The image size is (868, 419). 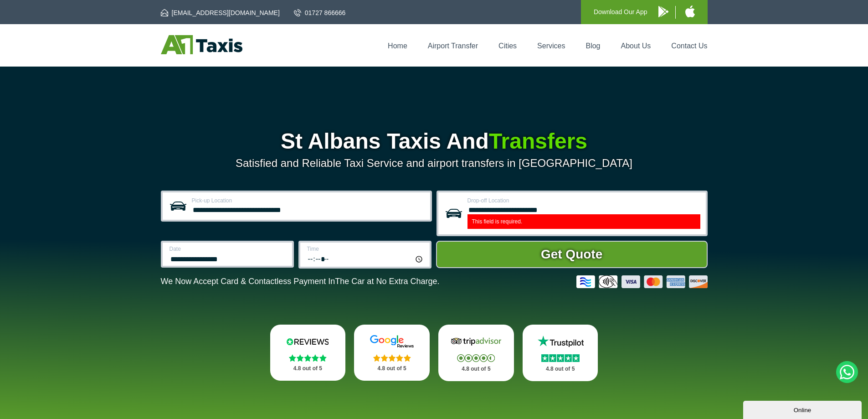 I want to click on img: Reviews.io, so click(x=308, y=342).